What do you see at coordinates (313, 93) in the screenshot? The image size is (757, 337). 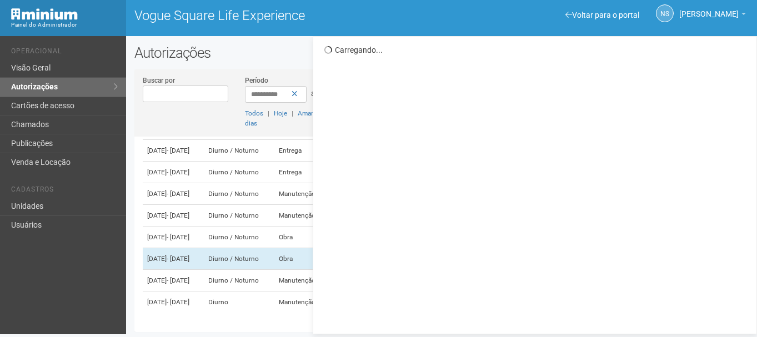 I see `span: a` at bounding box center [313, 93].